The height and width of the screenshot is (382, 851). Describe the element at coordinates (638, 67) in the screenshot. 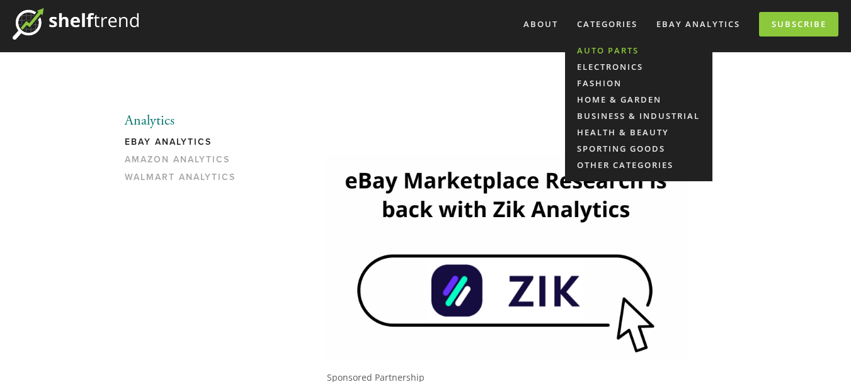

I see `a: Electronics` at that location.